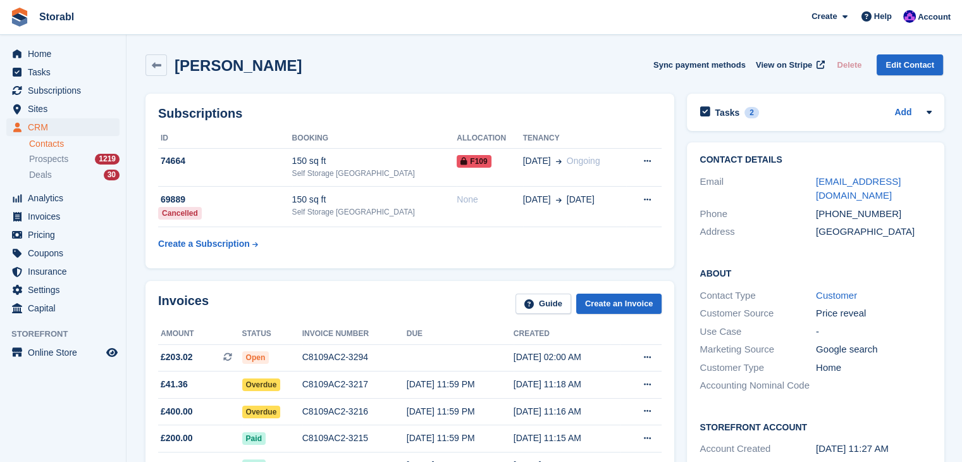 Image resolution: width=962 pixels, height=462 pixels. Describe the element at coordinates (66, 216) in the screenshot. I see `span: Invoices` at that location.